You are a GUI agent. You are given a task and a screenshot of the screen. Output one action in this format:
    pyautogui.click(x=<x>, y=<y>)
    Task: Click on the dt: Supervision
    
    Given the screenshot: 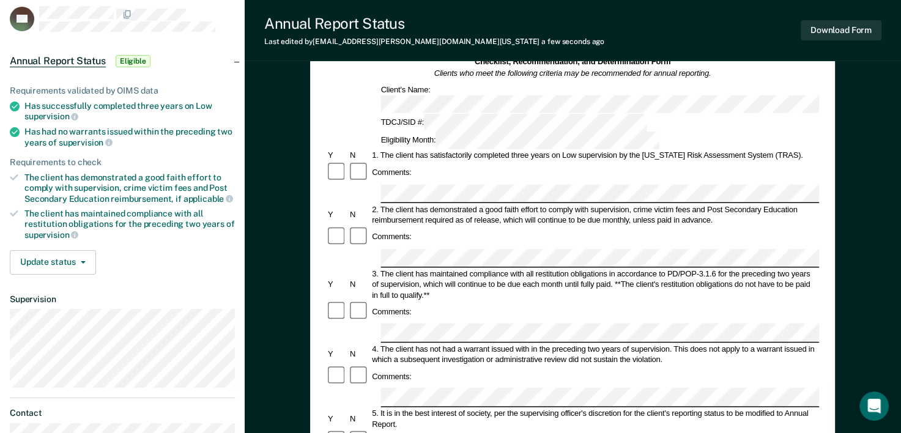 What is the action you would take?
    pyautogui.click(x=122, y=299)
    